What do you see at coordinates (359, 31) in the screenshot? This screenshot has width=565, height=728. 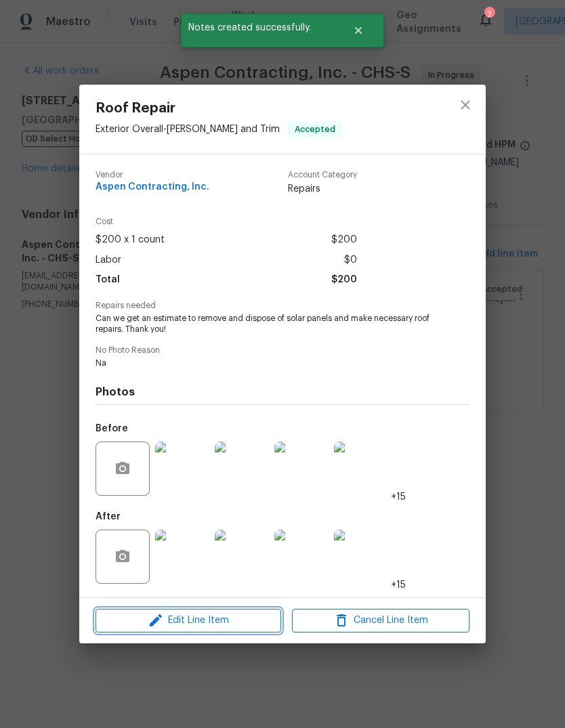 I see `button: Close` at bounding box center [359, 31].